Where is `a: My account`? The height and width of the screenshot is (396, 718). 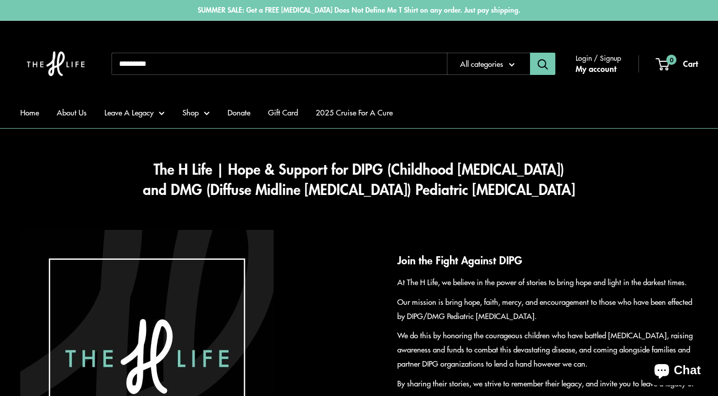 a: My account is located at coordinates (596, 69).